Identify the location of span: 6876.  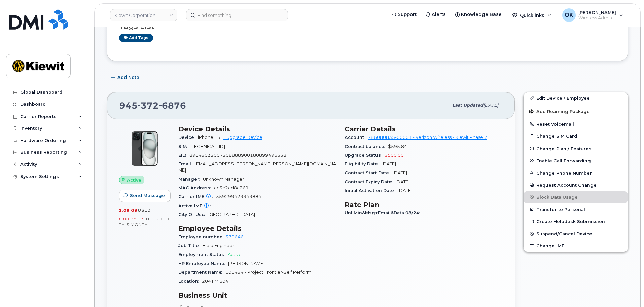
(172, 106).